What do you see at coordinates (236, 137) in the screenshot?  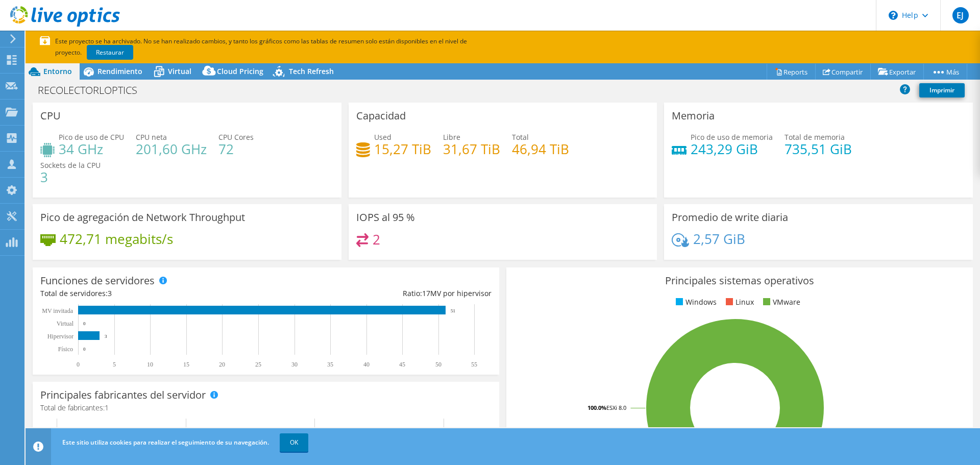 I see `span: CPU Cores` at bounding box center [236, 137].